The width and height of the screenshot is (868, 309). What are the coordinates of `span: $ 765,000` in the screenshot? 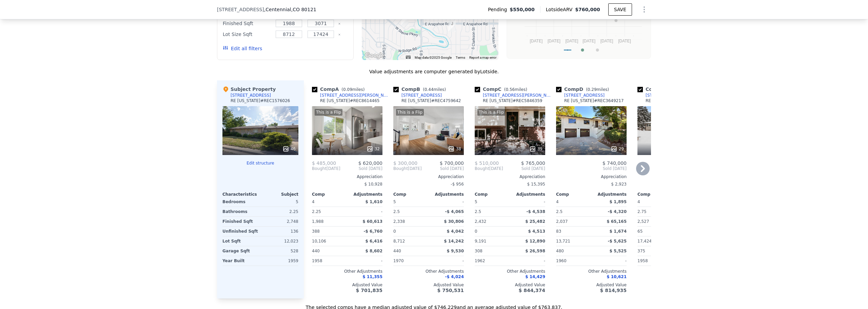 It's located at (533, 163).